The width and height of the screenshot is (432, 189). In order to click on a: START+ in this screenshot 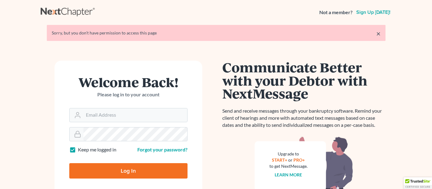, I will do `click(279, 160)`.